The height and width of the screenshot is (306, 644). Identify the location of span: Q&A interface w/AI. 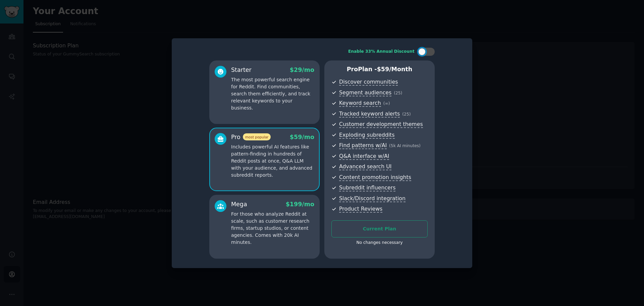
(364, 156).